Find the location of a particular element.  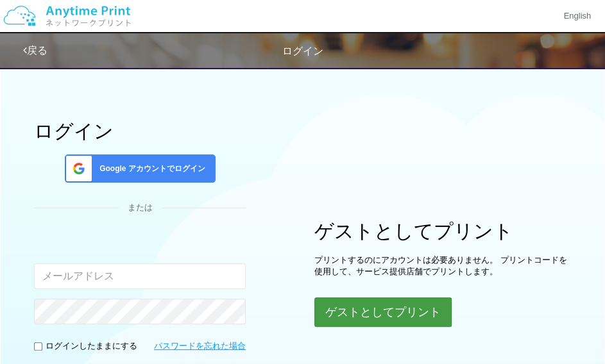

p: プリントするのにアカウントは必要ありません。 プリントコードを使用して、サービス提供店舗でプリントします。 is located at coordinates (443, 266).